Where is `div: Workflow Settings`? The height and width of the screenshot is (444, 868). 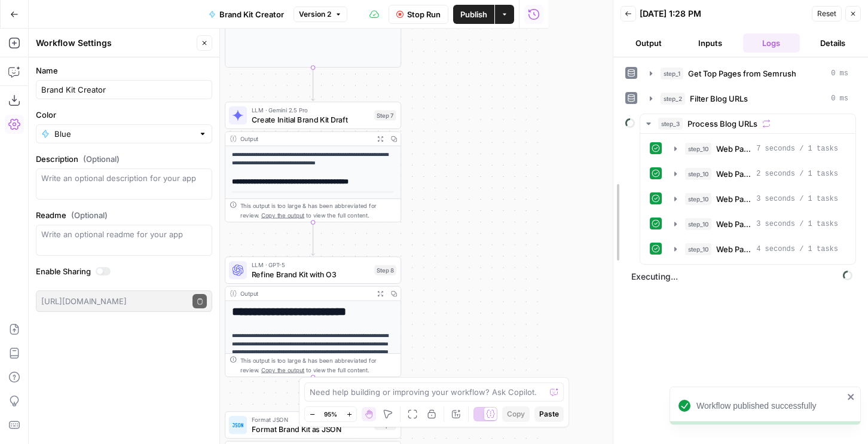
div: Workflow Settings is located at coordinates (114, 43).